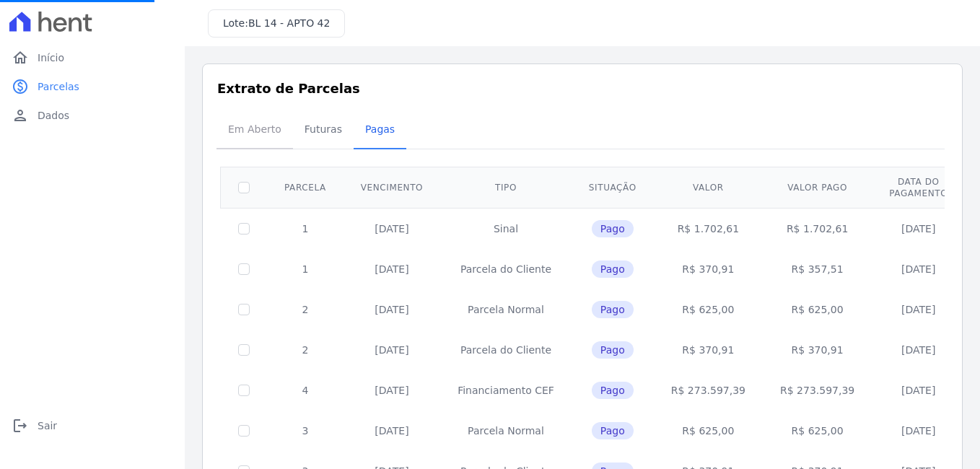 Image resolution: width=980 pixels, height=469 pixels. I want to click on th: Valor, so click(708, 187).